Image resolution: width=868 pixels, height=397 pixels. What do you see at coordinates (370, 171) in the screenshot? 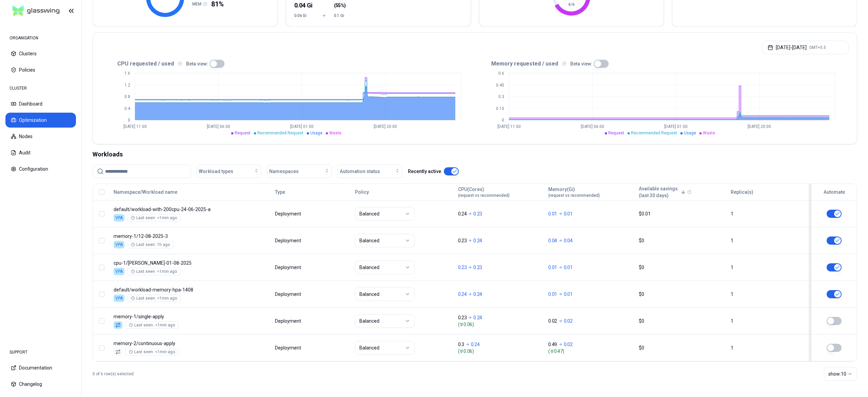
I see `button: Automation status` at bounding box center [370, 171].